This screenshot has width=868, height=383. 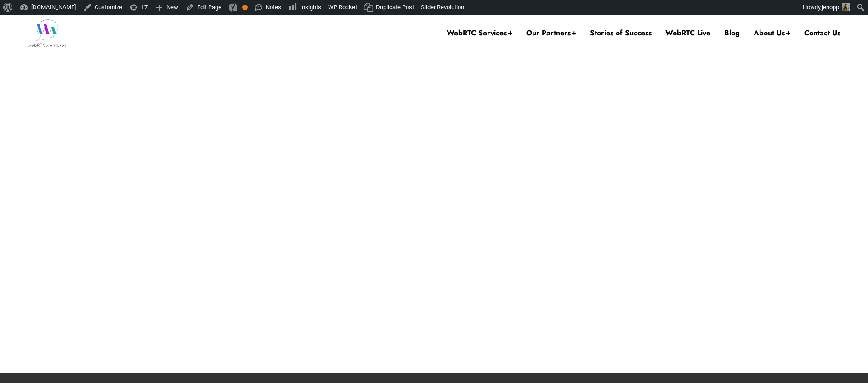 I want to click on img: WebRTC.ventures, so click(x=47, y=33).